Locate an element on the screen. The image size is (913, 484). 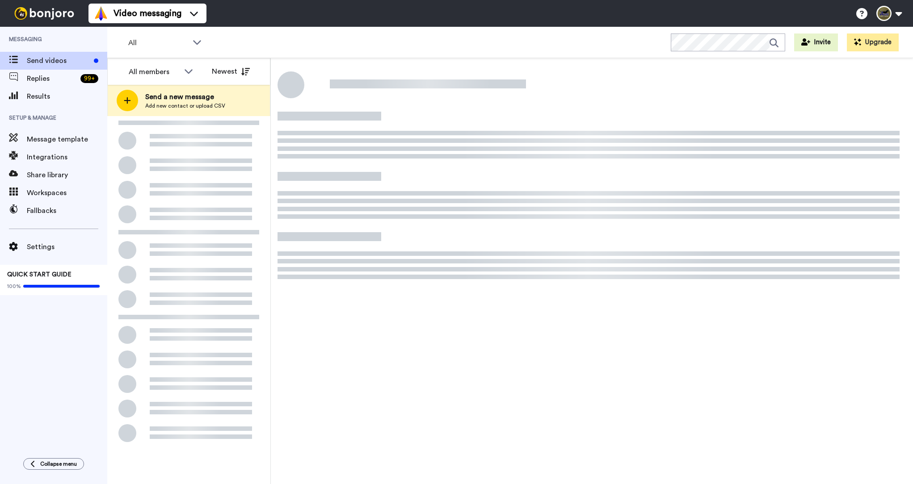
button: Upgrade is located at coordinates (873, 42).